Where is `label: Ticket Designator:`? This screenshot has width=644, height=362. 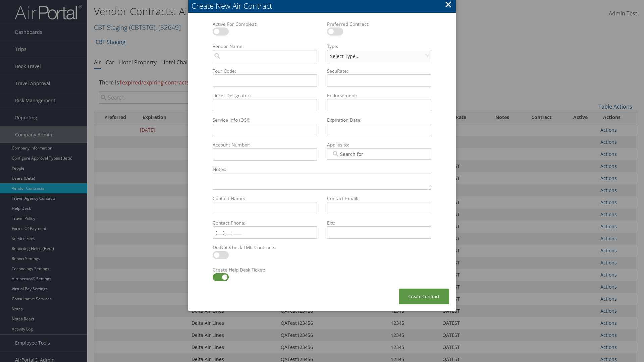 label: Ticket Designator: is located at coordinates (265, 96).